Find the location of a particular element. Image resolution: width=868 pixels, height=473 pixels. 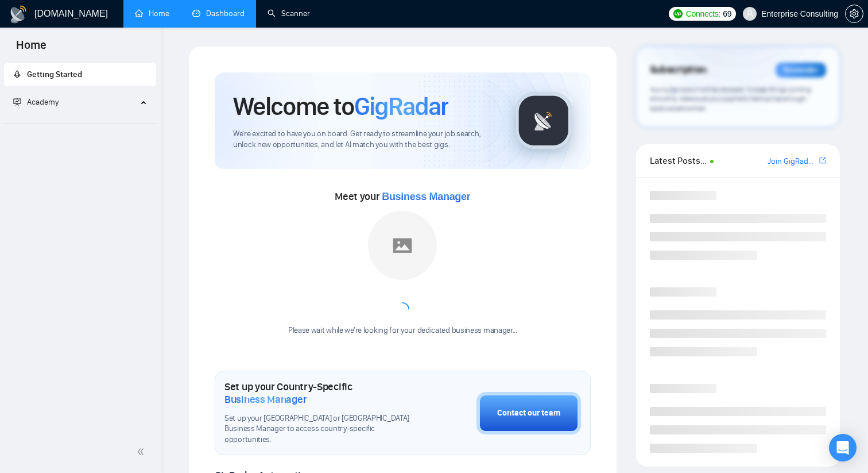

span: fund-projection-screen is located at coordinates (17, 102).